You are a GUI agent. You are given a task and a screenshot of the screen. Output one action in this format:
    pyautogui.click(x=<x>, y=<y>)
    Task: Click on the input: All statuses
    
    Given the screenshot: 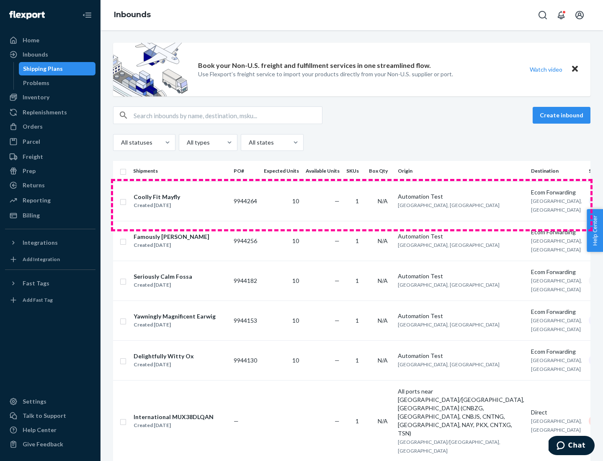 What is the action you would take?
    pyautogui.click(x=121, y=142)
    